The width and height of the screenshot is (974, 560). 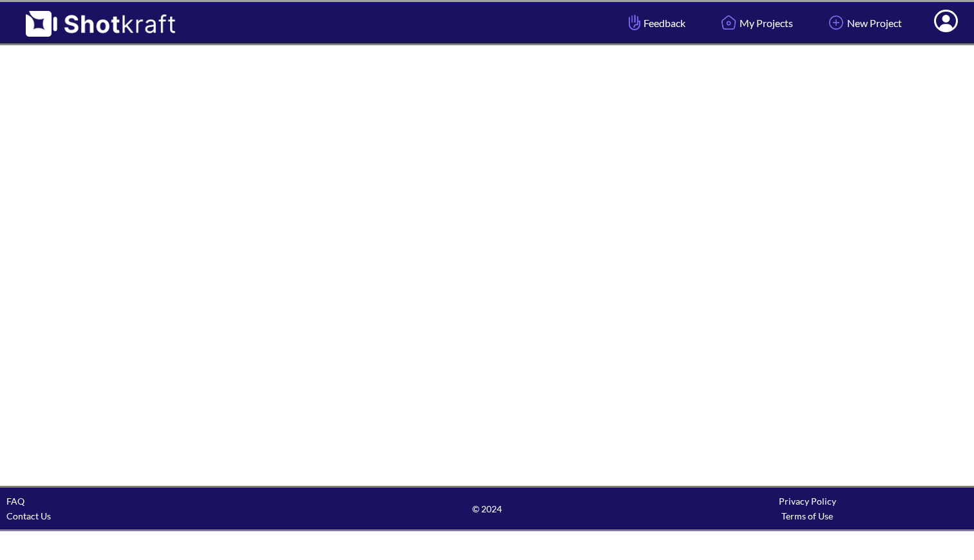 I want to click on img: Hand Icon, so click(x=635, y=23).